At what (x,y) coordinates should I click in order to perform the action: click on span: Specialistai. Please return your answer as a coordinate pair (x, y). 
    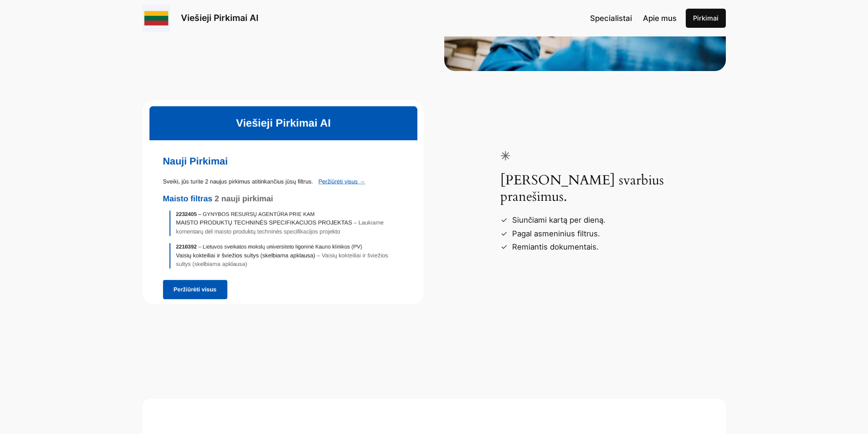
    Looking at the image, I should click on (611, 18).